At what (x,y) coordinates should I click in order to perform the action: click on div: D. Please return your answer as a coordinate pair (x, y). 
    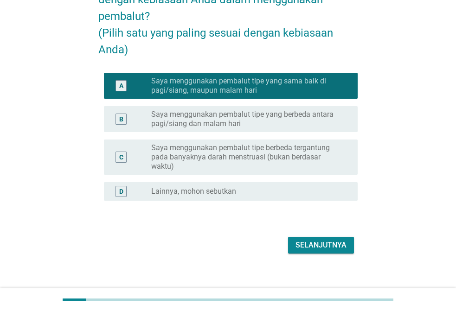
    Looking at the image, I should click on (121, 191).